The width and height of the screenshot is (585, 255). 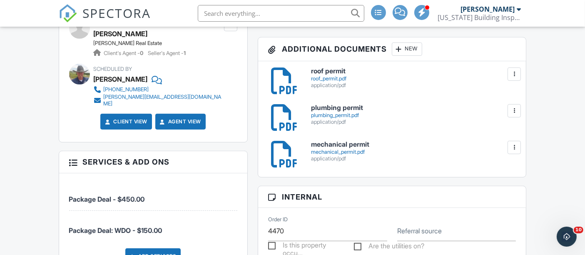 What do you see at coordinates (107, 199) in the screenshot?
I see `span: Package Deal - $450.00` at bounding box center [107, 199].